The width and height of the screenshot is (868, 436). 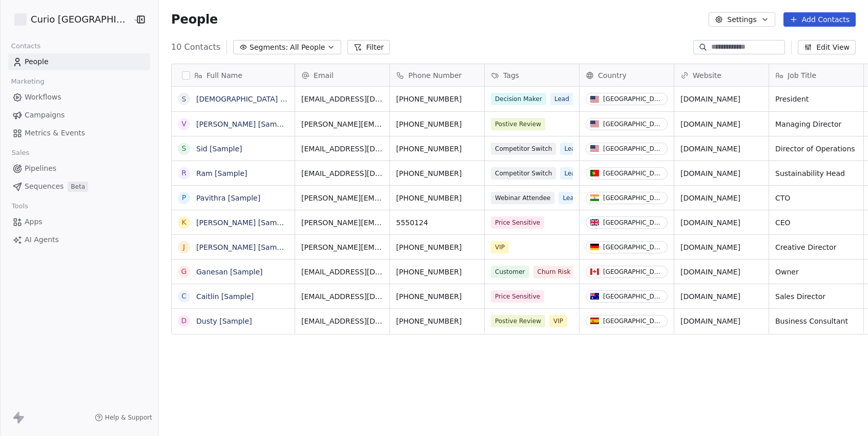 What do you see at coordinates (269, 47) in the screenshot?
I see `span: Segments:` at bounding box center [269, 47].